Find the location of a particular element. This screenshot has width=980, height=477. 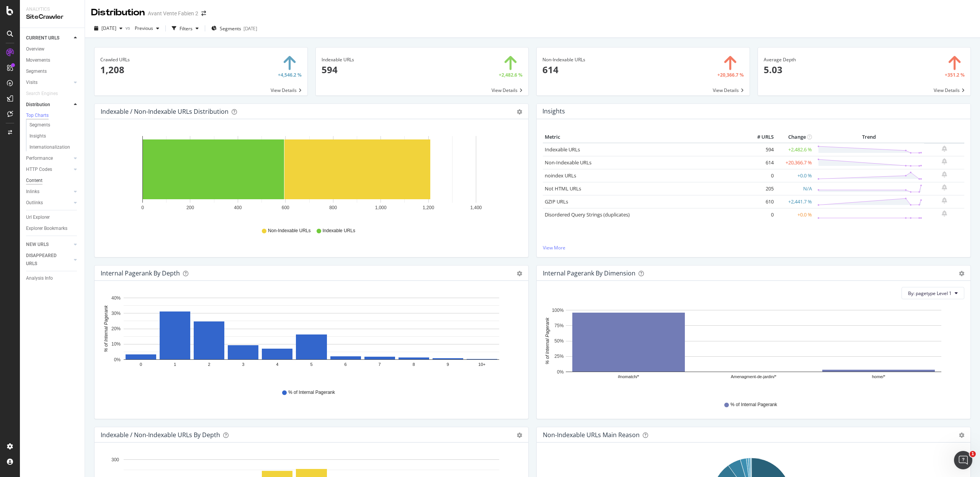

div: Visits is located at coordinates (32, 82).